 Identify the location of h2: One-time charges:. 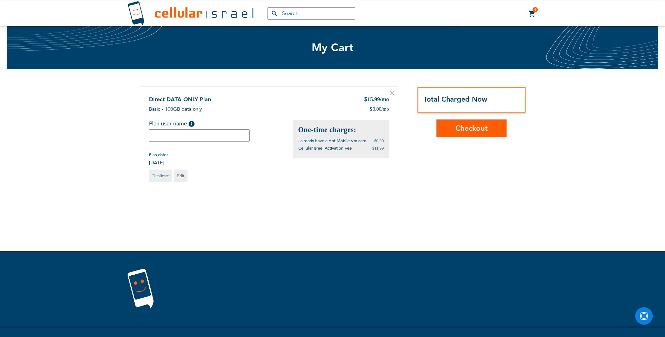
(341, 130).